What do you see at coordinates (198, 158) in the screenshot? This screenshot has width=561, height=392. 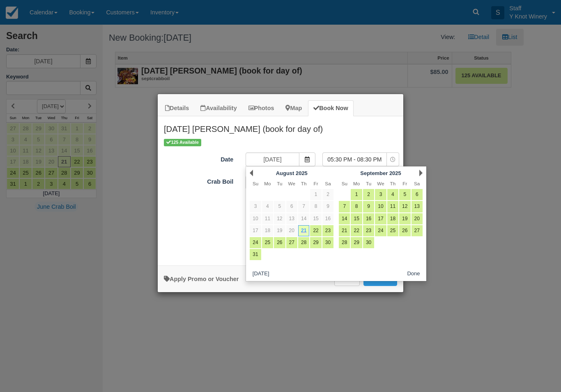 I see `label: Date` at bounding box center [198, 158].